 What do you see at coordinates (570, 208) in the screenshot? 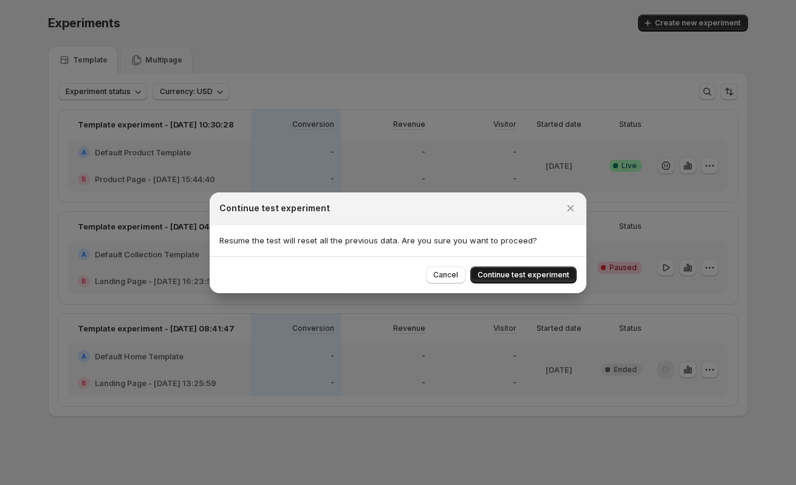
I see `button: Close` at bounding box center [570, 208].